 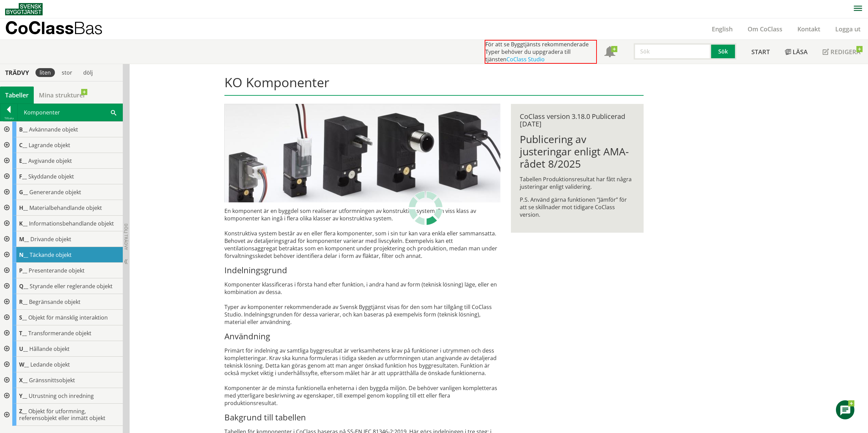 I want to click on img: Laddar, so click(x=426, y=209).